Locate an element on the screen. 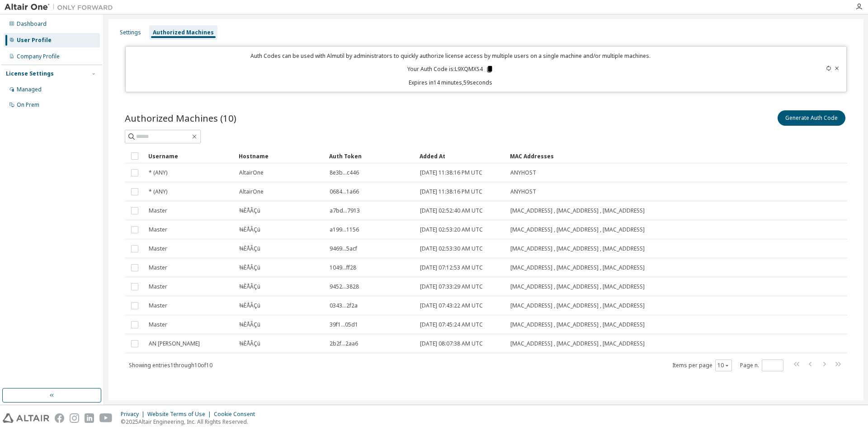 Image resolution: width=868 pixels, height=431 pixels. img: linkedin.svg is located at coordinates (89, 418).